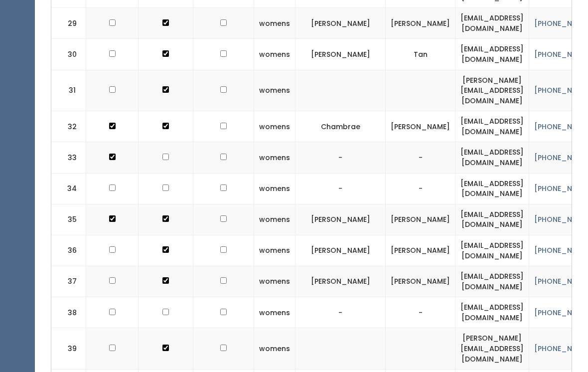 The image size is (588, 372). Describe the element at coordinates (68, 55) in the screenshot. I see `td: 30` at that location.